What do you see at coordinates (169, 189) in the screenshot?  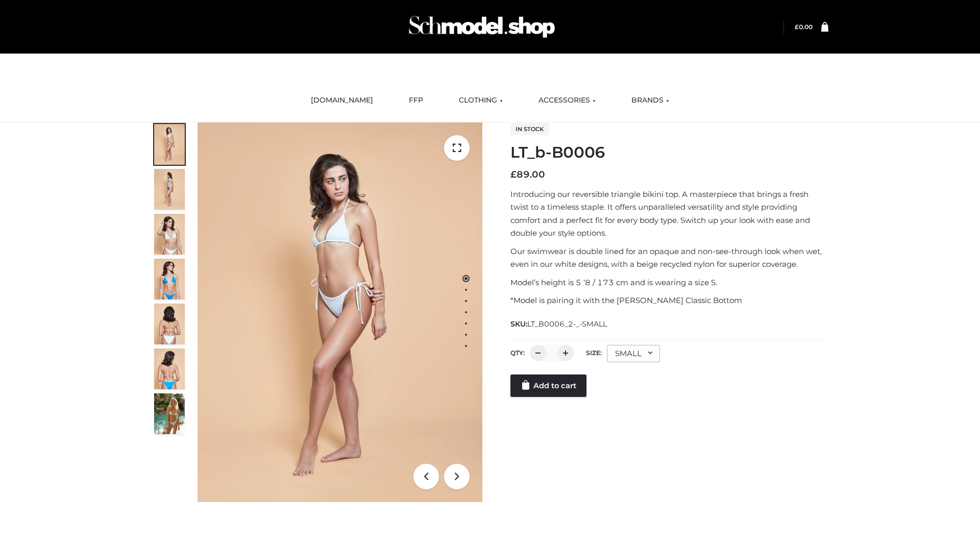 I see `img: ArielClassicBikiniTop_CloudNine_AzureSky_OW114ECO_2-scaled.jpg` at bounding box center [169, 189].